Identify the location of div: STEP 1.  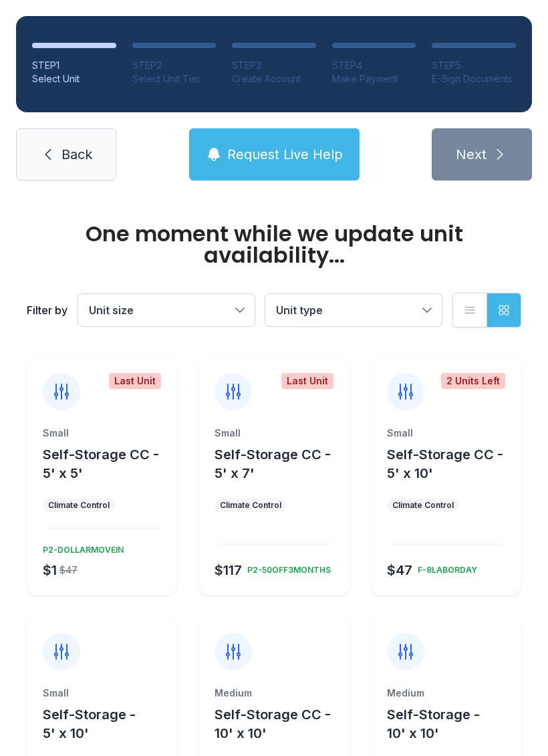
(74, 66).